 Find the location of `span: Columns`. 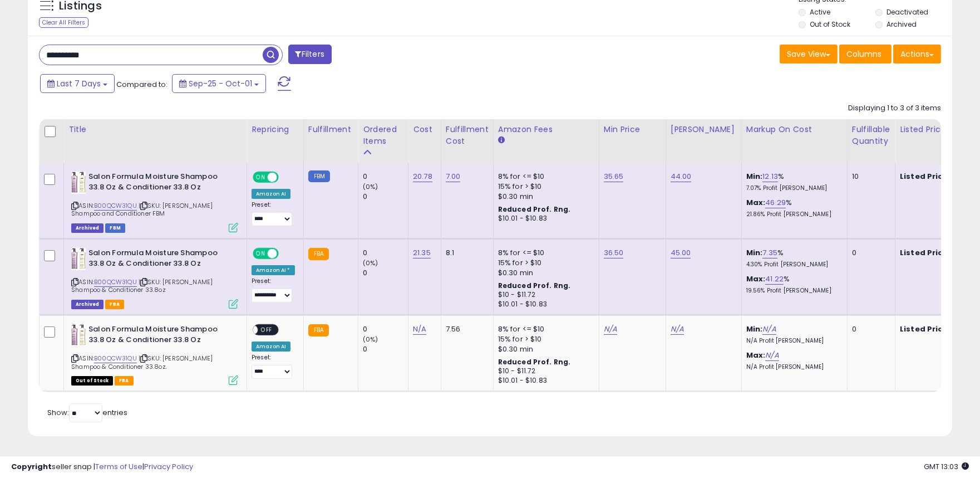

span: Columns is located at coordinates (864, 54).